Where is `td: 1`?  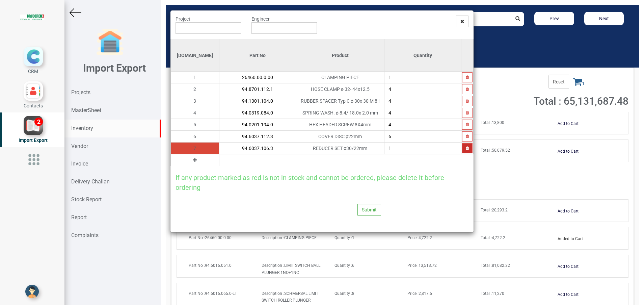
td: 1 is located at coordinates (195, 77).